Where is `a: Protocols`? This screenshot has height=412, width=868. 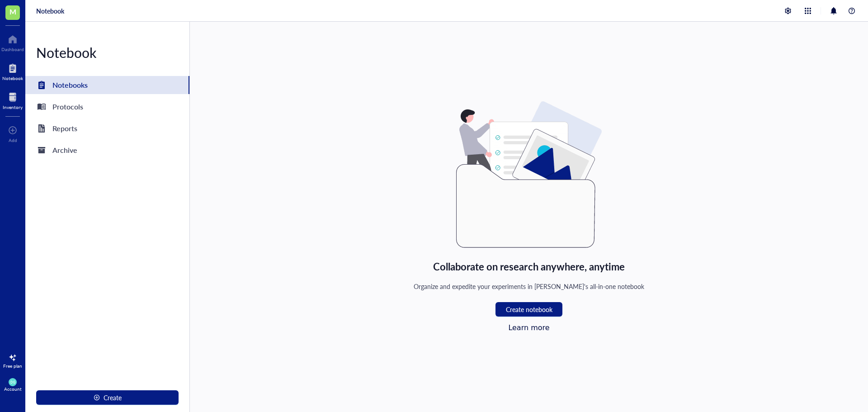 a: Protocols is located at coordinates (107, 106).